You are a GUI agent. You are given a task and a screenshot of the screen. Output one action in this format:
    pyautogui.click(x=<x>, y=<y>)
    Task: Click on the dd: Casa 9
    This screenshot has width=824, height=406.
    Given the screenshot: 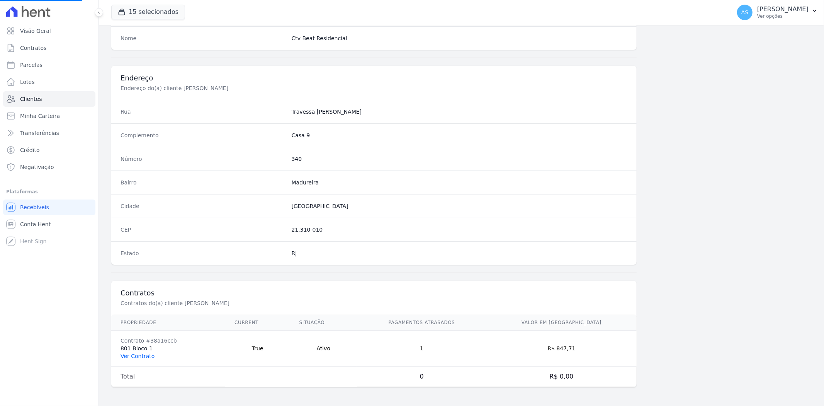 What is the action you would take?
    pyautogui.click(x=459, y=135)
    